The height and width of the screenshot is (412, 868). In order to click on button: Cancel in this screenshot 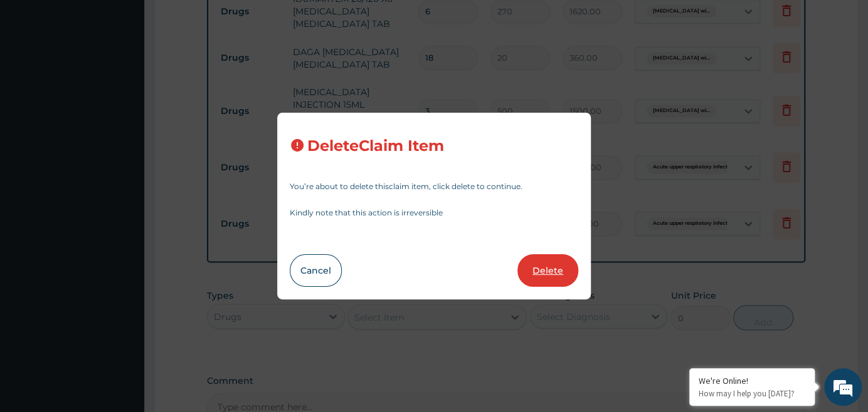, I will do `click(316, 271)`.